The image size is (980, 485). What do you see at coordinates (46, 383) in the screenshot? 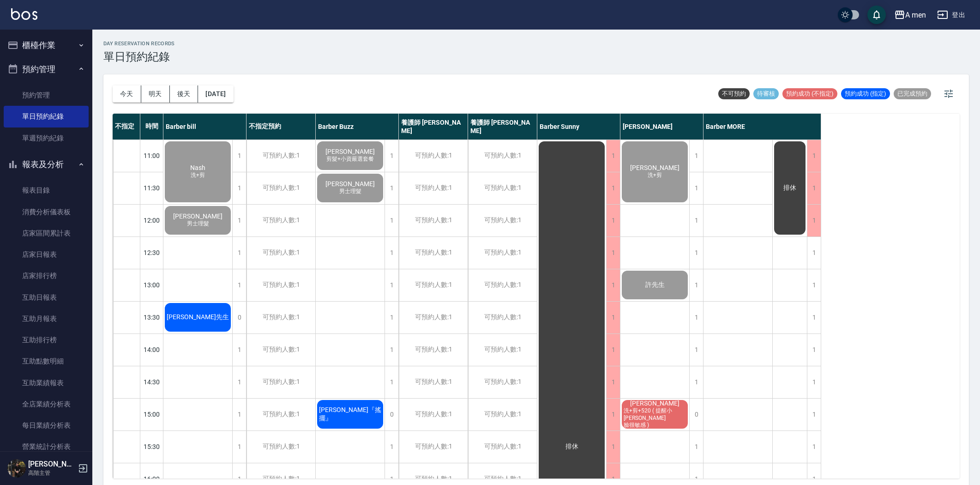
I see `a: 互助業績報表` at bounding box center [46, 383].